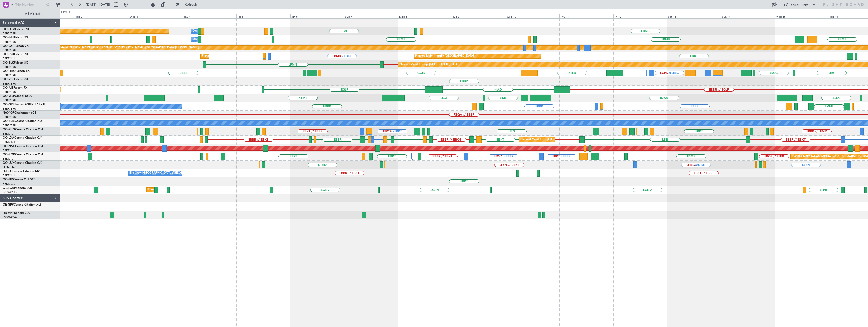  I want to click on div: Wed 3, so click(156, 16).